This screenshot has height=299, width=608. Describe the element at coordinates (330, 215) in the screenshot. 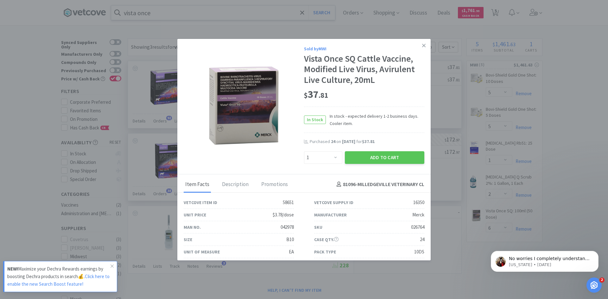

I see `div: Manufacturer` at that location.